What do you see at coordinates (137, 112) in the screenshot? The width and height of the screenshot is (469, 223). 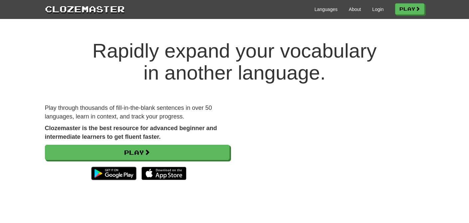 I see `p: Play through thousands of fill-in-the-blank sentences in over 50 languages, learn in context, and...` at bounding box center [137, 112].